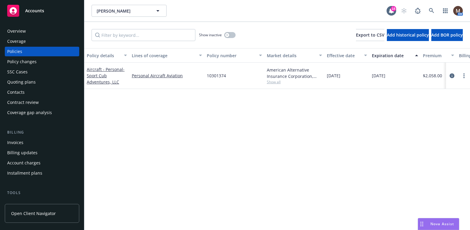  Describe the element at coordinates (216, 76) in the screenshot. I see `span: 10301374` at that location.